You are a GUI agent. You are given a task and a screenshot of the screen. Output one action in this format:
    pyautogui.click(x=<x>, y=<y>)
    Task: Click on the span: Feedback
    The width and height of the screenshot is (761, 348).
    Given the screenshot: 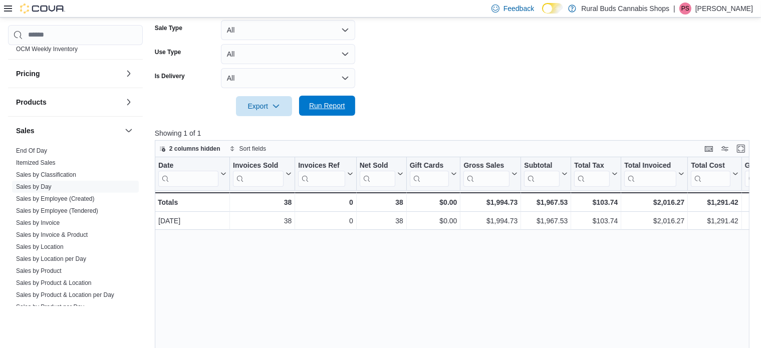 What is the action you would take?
    pyautogui.click(x=518, y=9)
    